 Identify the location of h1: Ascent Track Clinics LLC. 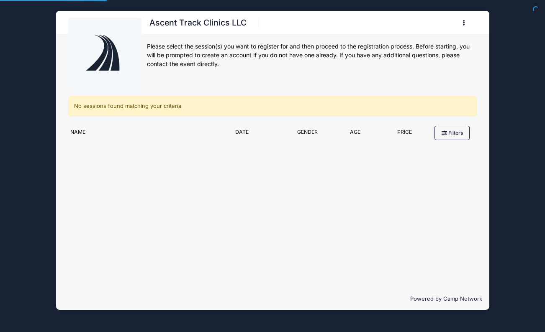
(198, 23).